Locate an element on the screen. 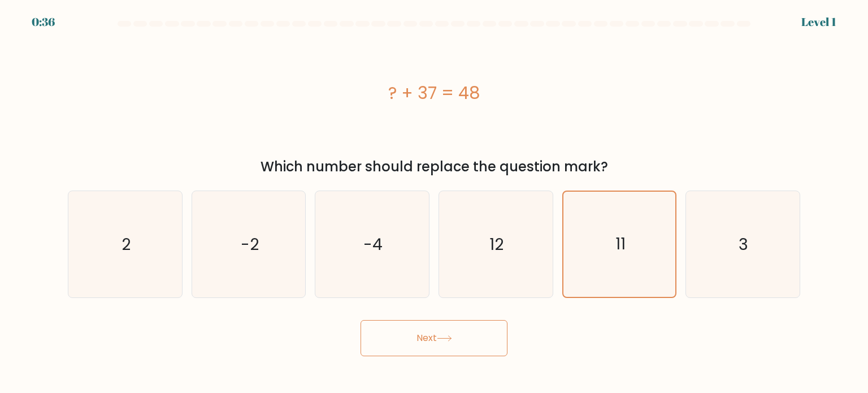 Image resolution: width=868 pixels, height=393 pixels. button: Next is located at coordinates (434, 338).